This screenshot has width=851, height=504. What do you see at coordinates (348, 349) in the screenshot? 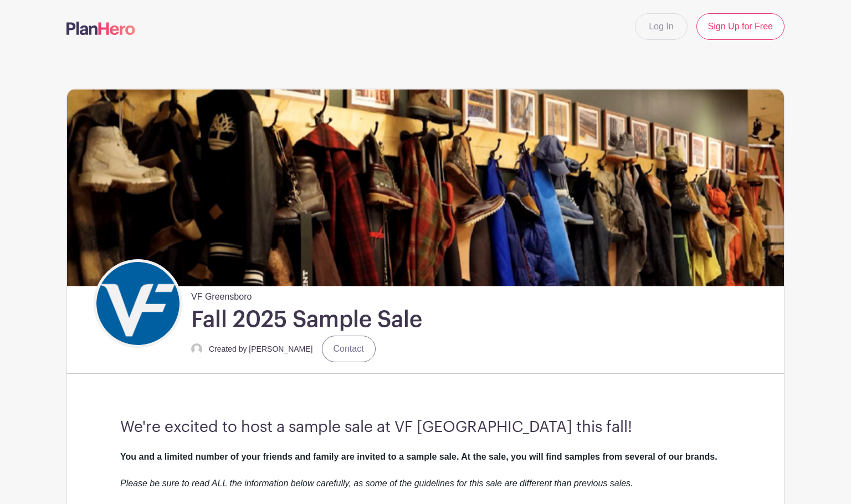
I see `a: Contact` at bounding box center [348, 349].